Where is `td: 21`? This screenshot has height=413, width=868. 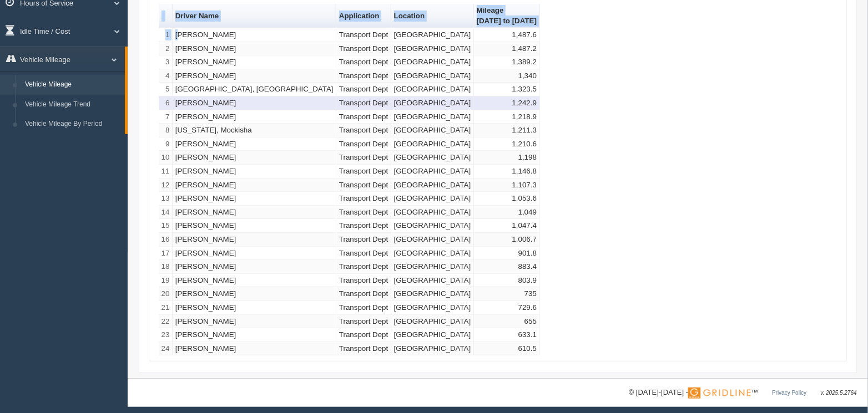 td: 21 is located at coordinates (165, 308).